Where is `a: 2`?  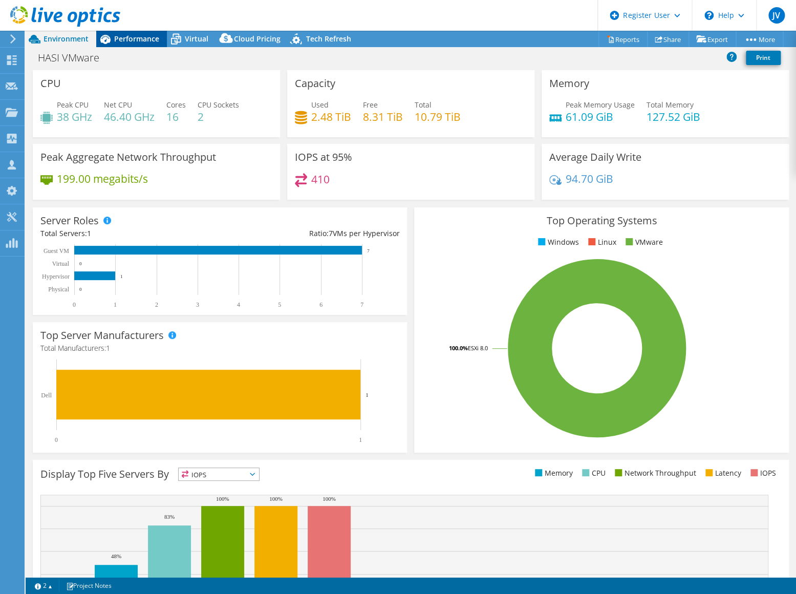
a: 2 is located at coordinates (44, 585).